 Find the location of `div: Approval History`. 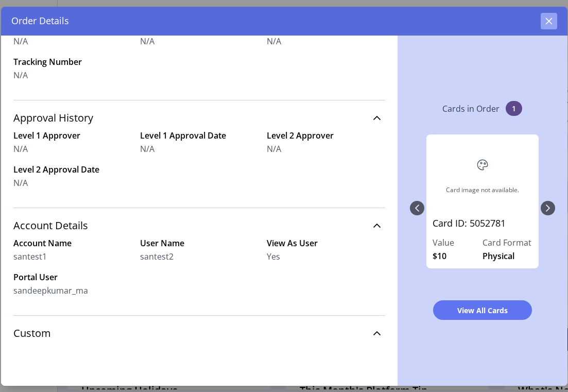

div: Approval History is located at coordinates (199, 165).